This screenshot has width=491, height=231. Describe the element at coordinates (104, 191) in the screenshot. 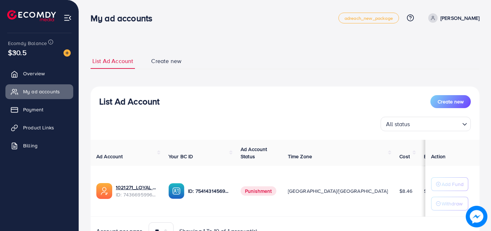

I see `img: ic-ads-acc.e4c84228.svg` at that location.